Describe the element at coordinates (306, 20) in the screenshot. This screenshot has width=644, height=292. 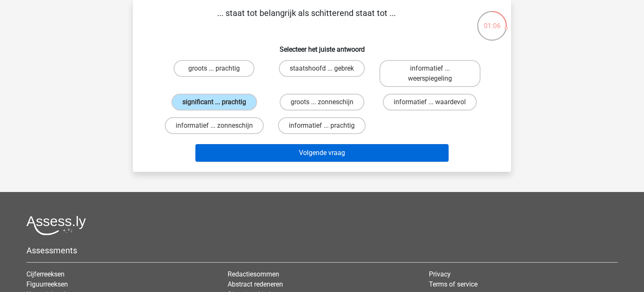
I see `p: ... staat tot belangrijk als schitterend staat tot ...` at that location.